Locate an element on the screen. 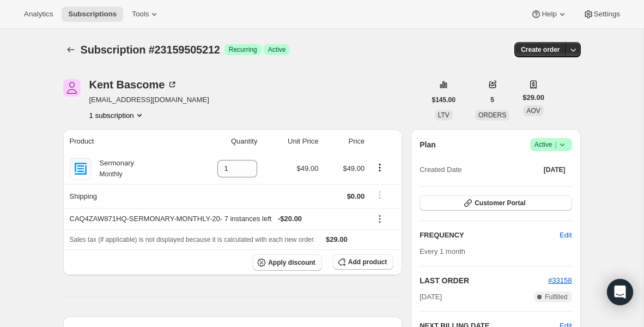  span: ORDERS is located at coordinates (492, 115).